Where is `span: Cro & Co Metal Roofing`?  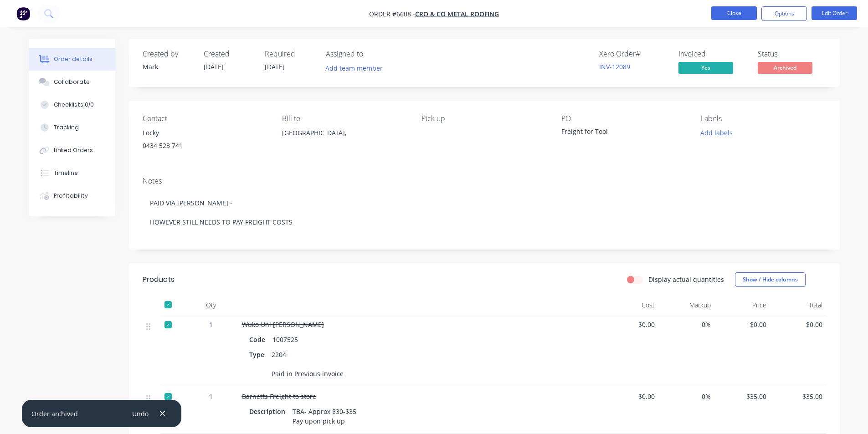 span: Cro & Co Metal Roofing is located at coordinates (457, 14).